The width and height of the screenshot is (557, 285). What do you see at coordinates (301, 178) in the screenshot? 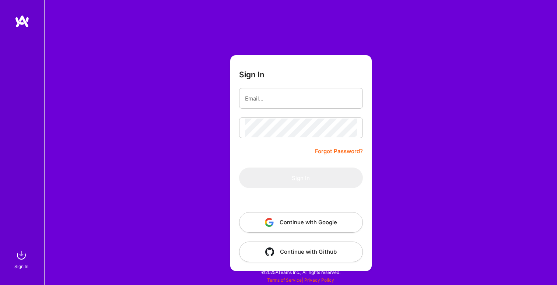
I see `button: Sign In` at bounding box center [301, 178].